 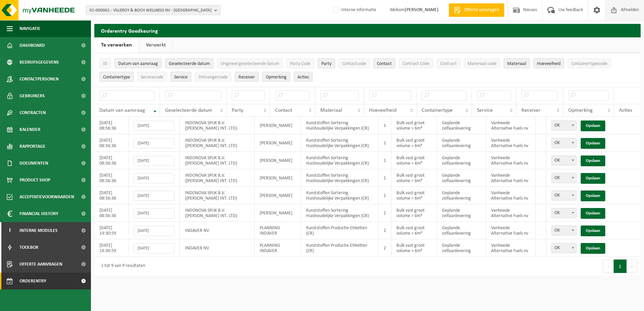 What do you see at coordinates (303, 77) in the screenshot?
I see `span: Acties` at bounding box center [303, 77].